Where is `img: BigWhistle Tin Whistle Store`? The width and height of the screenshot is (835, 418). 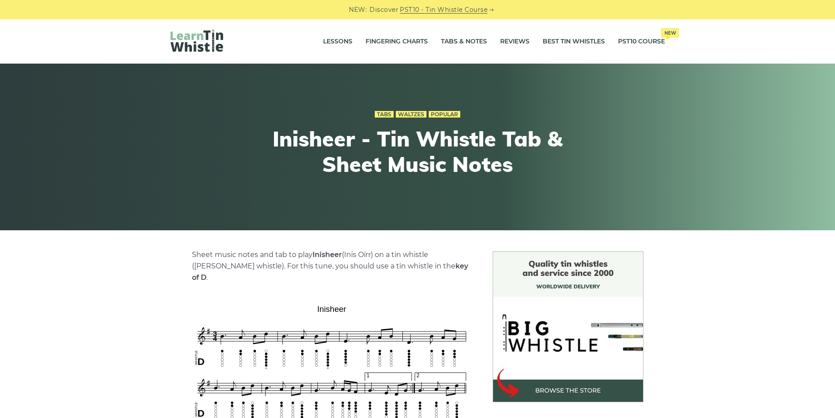 img: BigWhistle Tin Whistle Store is located at coordinates (568, 326).